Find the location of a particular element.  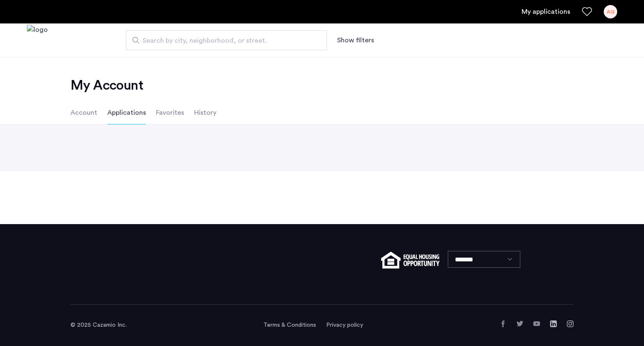

img: logo is located at coordinates (37, 40).